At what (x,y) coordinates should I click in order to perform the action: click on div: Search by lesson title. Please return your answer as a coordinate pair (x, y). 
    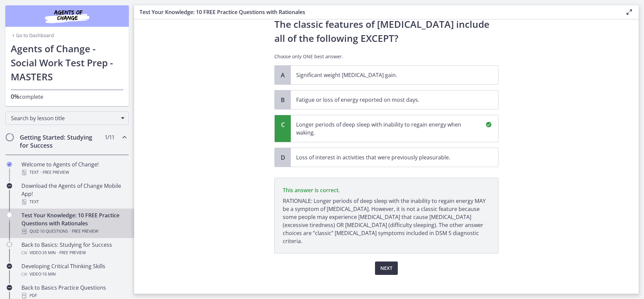
    Looking at the image, I should click on (67, 118).